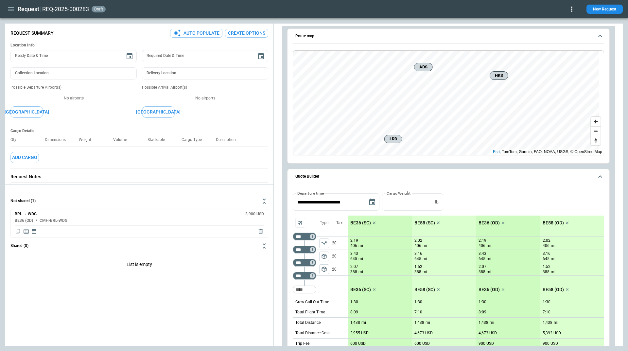 This screenshot has height=351, width=628. I want to click on p: Type, so click(324, 223).